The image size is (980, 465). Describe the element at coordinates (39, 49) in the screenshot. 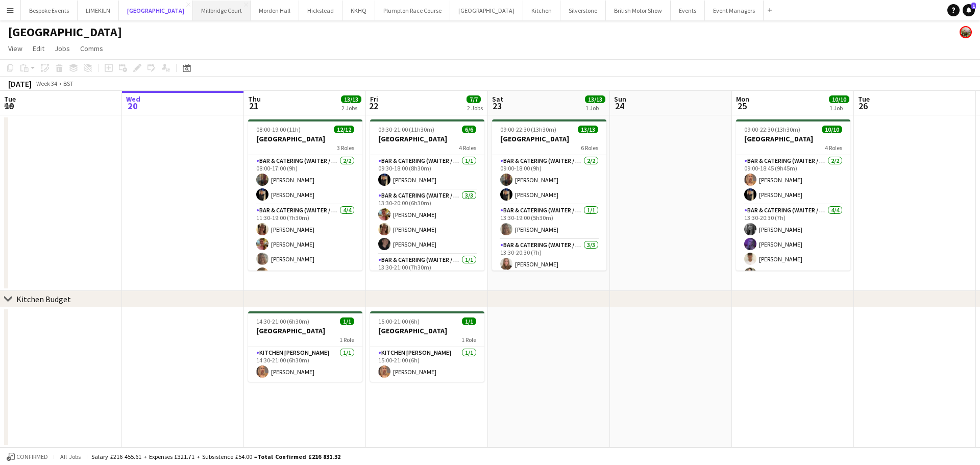

I see `span: Edit` at that location.